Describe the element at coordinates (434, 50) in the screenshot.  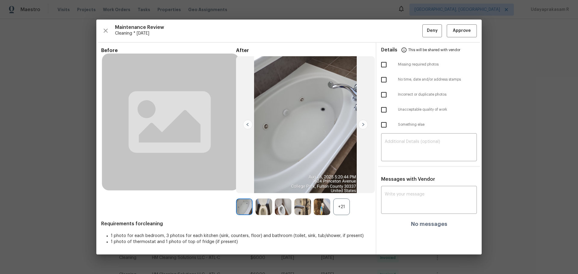
I see `span: This will be shared with vendor` at that location.